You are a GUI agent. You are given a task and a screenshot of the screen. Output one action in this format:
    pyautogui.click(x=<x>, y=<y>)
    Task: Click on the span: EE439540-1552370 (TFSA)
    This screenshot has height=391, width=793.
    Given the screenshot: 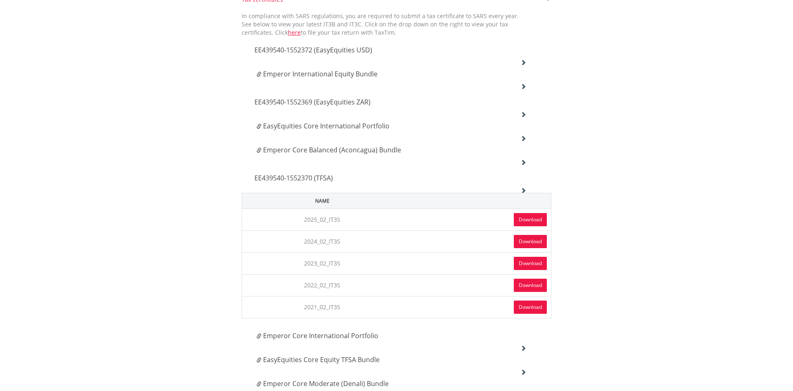 What is the action you would take?
    pyautogui.click(x=294, y=178)
    